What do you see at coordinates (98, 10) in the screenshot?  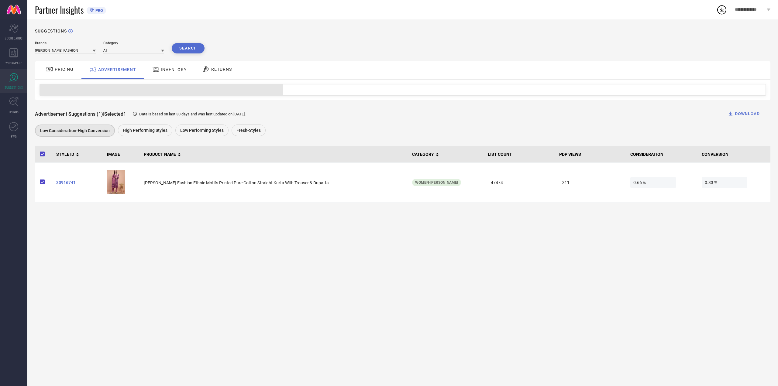 I see `span: PRO` at bounding box center [98, 10].